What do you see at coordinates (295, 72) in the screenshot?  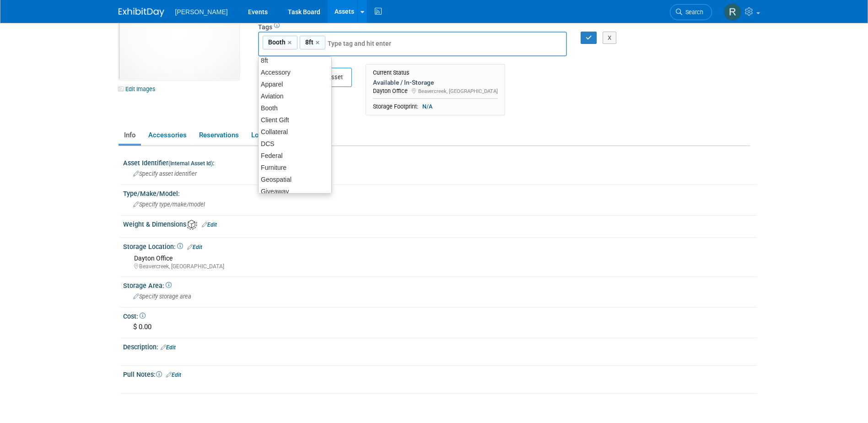 I see `div: Accessory` at bounding box center [295, 72].